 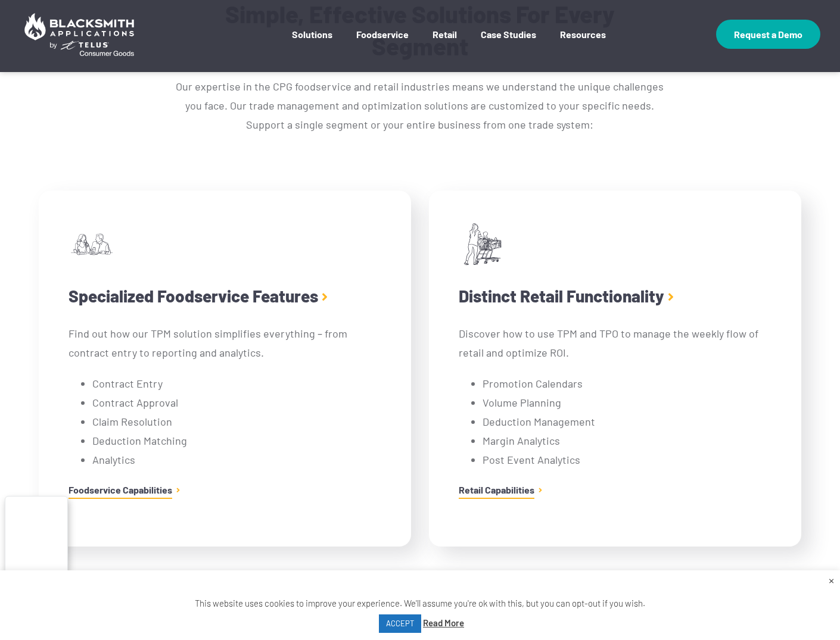 What do you see at coordinates (399, 624) in the screenshot?
I see `a: ACCEPT` at bounding box center [399, 624].